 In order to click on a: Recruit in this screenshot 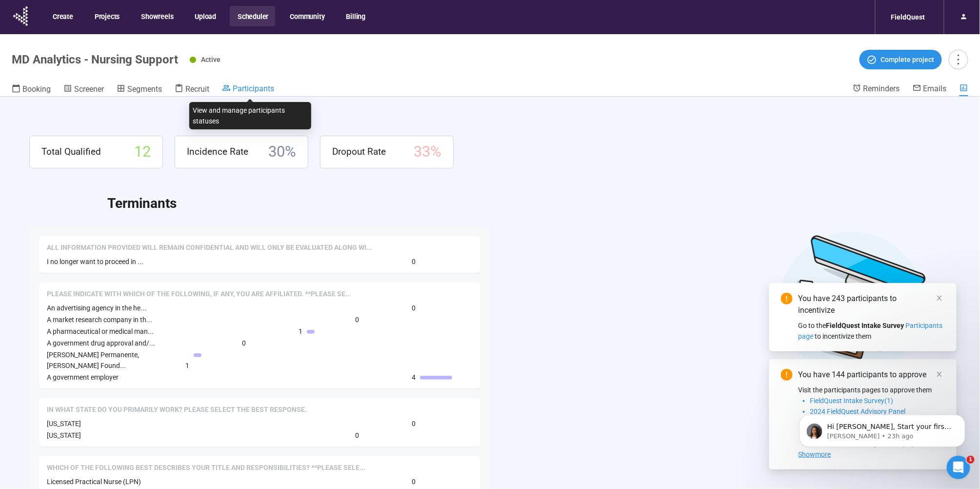, I will do `click(192, 90)`.